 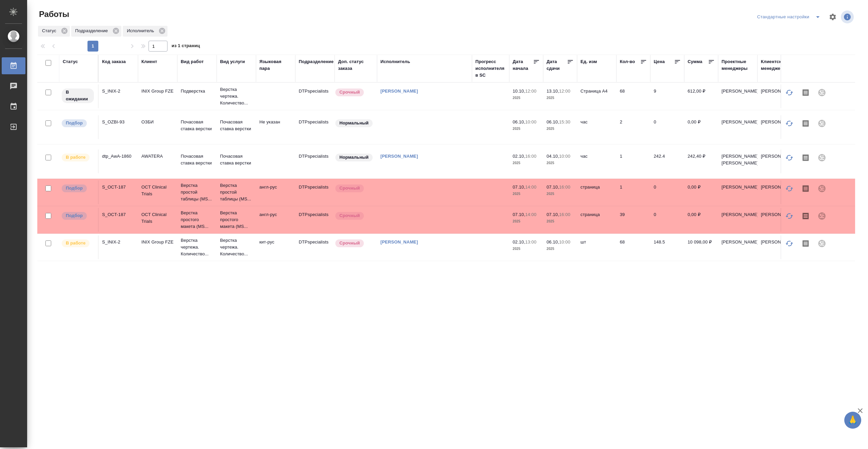 What do you see at coordinates (790, 17) in the screenshot?
I see `div: split button` at bounding box center [790, 17].